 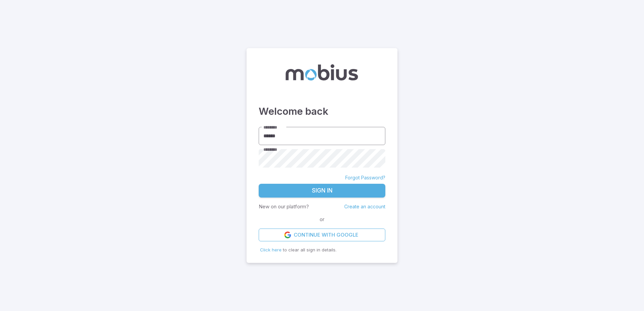 What do you see at coordinates (322, 220) in the screenshot?
I see `span: or` at bounding box center [322, 220].